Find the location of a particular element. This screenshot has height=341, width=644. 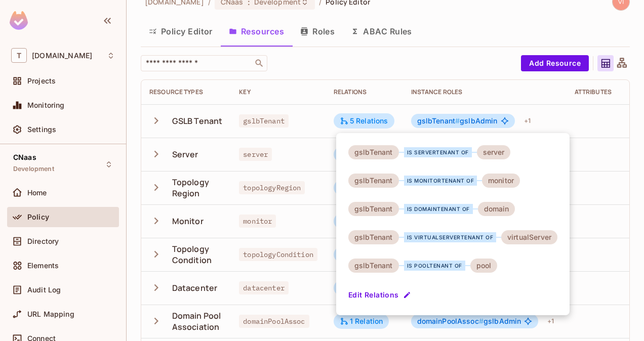

div: virtualServer is located at coordinates (529, 237).